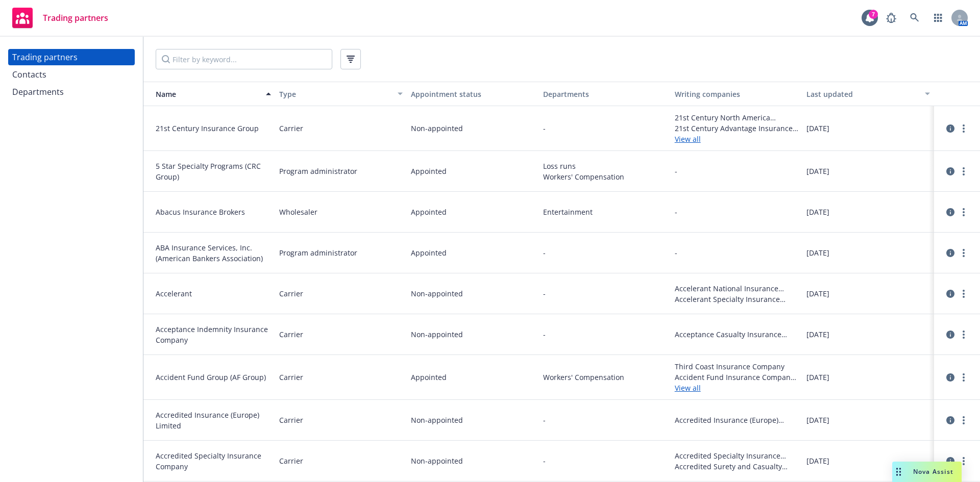 The image size is (980, 482). What do you see at coordinates (737, 288) in the screenshot?
I see `span: Accelerant National Insurance Company` at bounding box center [737, 288].